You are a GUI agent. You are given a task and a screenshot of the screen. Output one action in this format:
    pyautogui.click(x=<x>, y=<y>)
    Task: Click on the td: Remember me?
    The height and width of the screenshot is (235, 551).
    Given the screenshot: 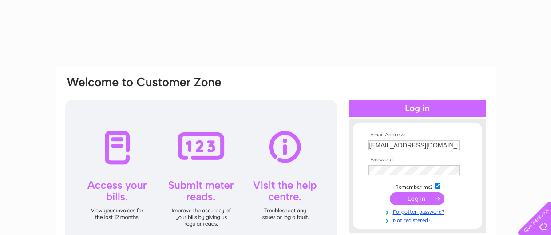 What is the action you would take?
    pyautogui.click(x=418, y=186)
    